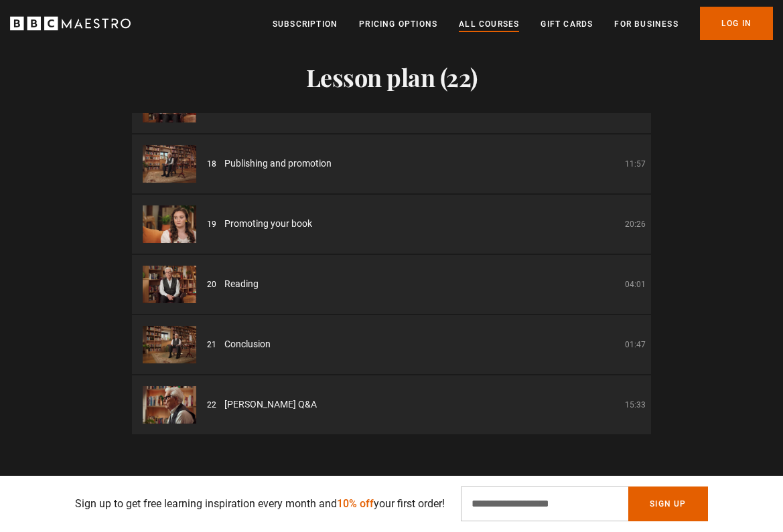  I want to click on a: Pricing Options, so click(398, 24).